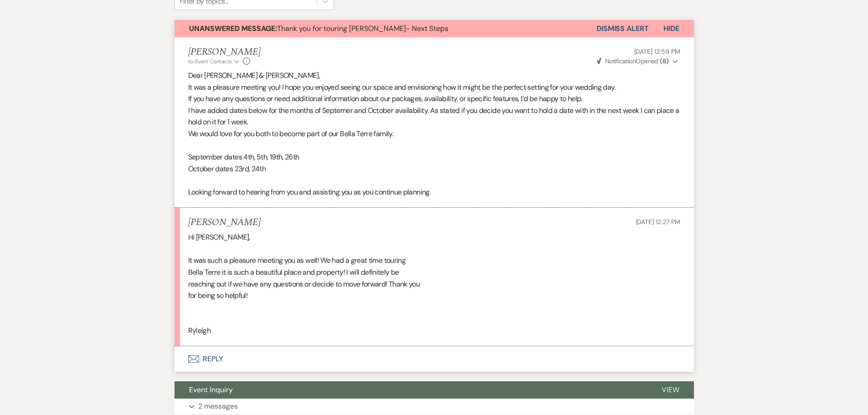 The width and height of the screenshot is (868, 415). I want to click on button: Dismiss Alert, so click(622, 29).